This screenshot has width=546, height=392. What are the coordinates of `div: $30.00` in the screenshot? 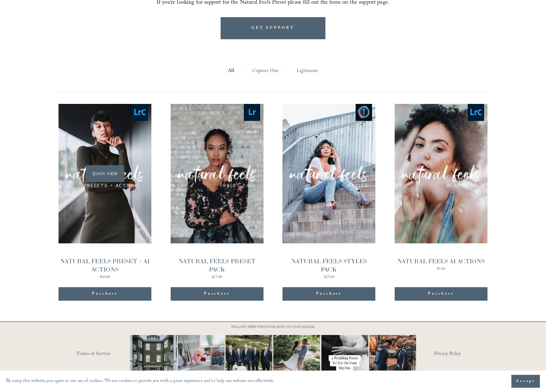 It's located at (105, 278).